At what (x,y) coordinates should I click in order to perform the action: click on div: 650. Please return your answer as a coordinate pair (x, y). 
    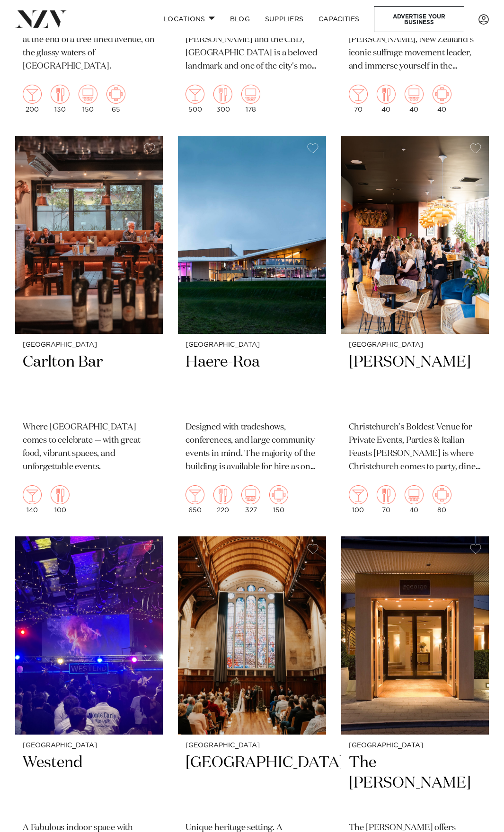
    Looking at the image, I should click on (195, 500).